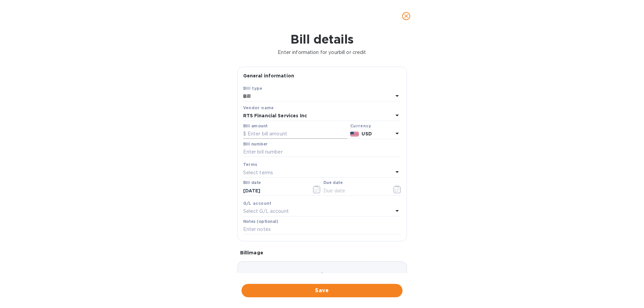 The height and width of the screenshot is (308, 644). I want to click on label: Notes (optional), so click(261, 222).